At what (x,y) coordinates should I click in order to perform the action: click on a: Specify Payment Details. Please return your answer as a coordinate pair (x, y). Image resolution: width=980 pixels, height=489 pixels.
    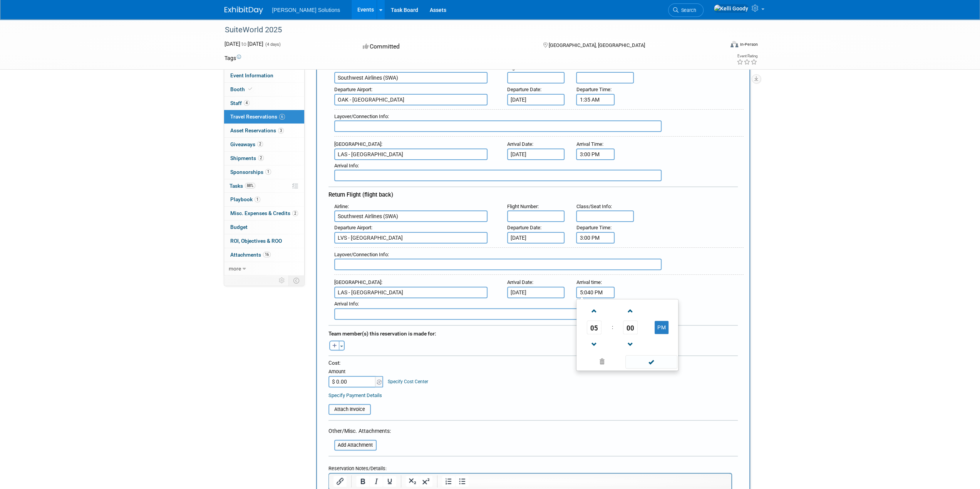
    Looking at the image, I should click on (355, 395).